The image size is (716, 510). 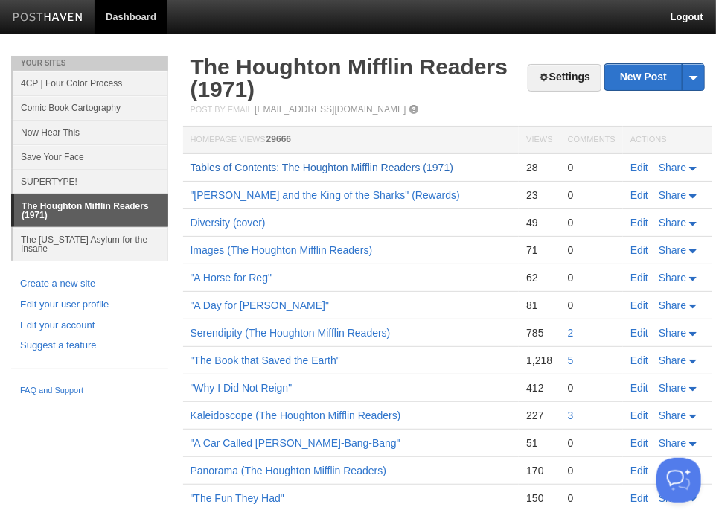 I want to click on th: Actions, so click(x=668, y=140).